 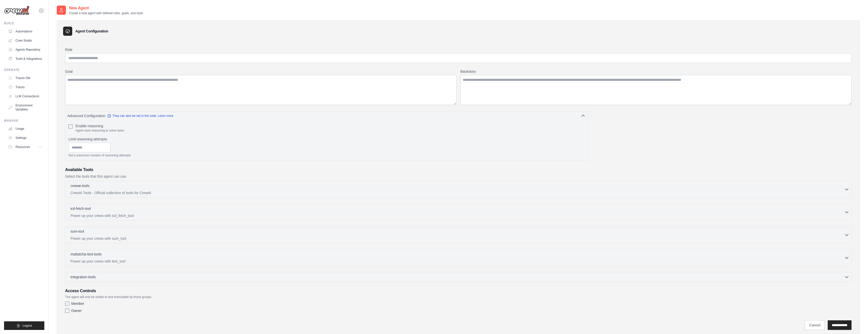 I want to click on p: Set a maximum number of reasoning attempts, so click(x=326, y=155).